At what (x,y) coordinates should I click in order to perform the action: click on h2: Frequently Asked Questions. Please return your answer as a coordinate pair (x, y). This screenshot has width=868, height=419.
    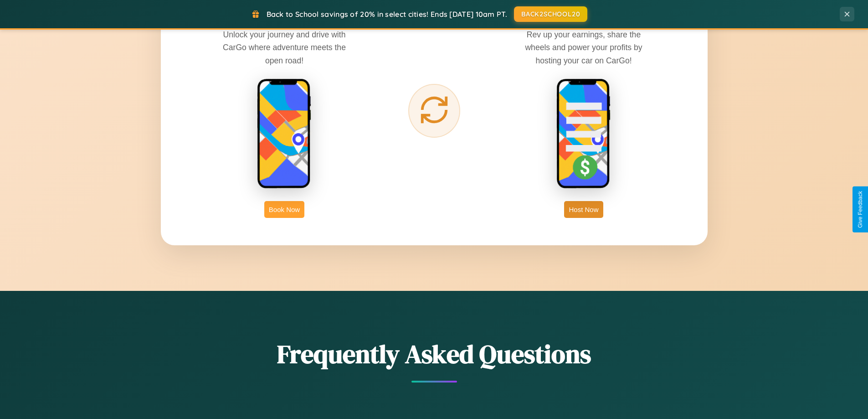
    Looking at the image, I should click on (434, 353).